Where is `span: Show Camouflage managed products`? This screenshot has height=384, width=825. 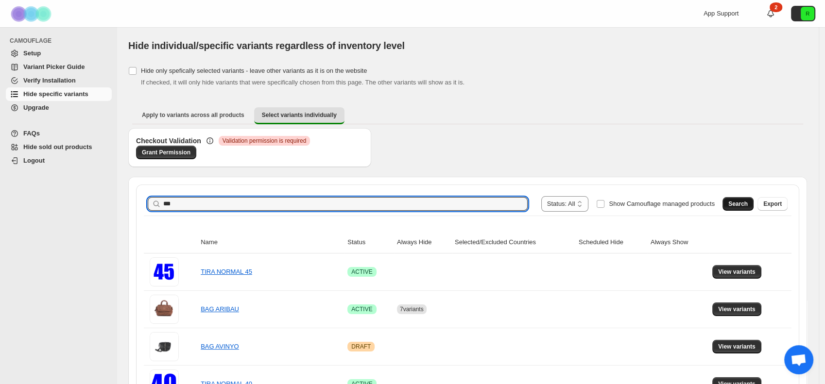
span: Show Camouflage managed products is located at coordinates (662, 204).